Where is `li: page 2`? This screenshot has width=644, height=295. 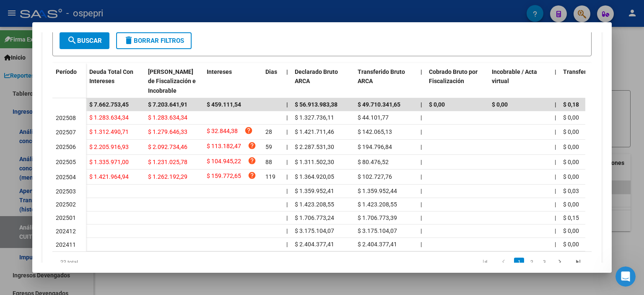
li: page 2 is located at coordinates (532, 262).